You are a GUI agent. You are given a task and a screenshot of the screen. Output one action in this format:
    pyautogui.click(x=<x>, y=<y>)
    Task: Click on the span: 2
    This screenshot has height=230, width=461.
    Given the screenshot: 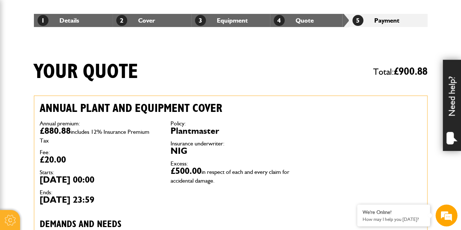 What is the action you would take?
    pyautogui.click(x=122, y=20)
    